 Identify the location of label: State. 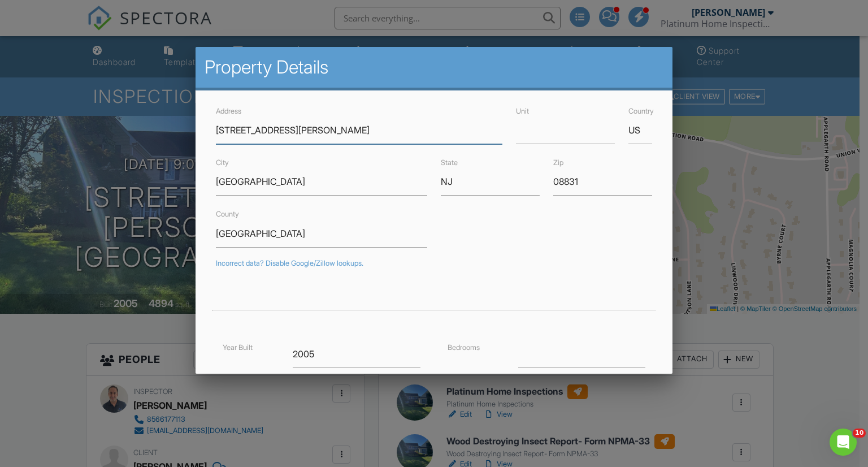
(449, 162).